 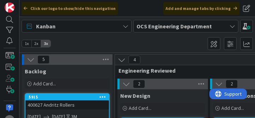 What do you see at coordinates (67, 105) in the screenshot?
I see `div: 400627 Andritz Rollers` at bounding box center [67, 105].